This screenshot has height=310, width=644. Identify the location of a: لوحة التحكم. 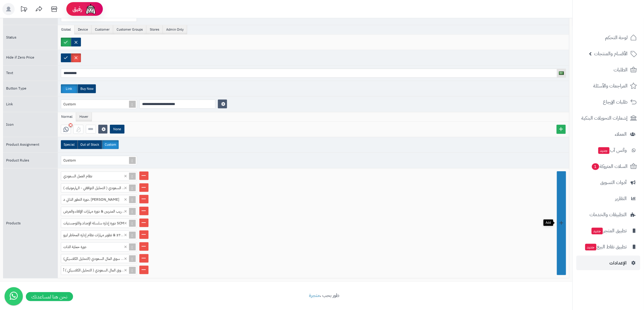
(608, 38).